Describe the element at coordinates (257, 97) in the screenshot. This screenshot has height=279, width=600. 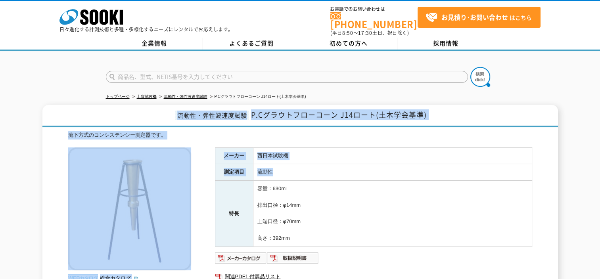
I see `li: P.Cグラウトフローコーン J14ロート(土木学会基準)` at that location.